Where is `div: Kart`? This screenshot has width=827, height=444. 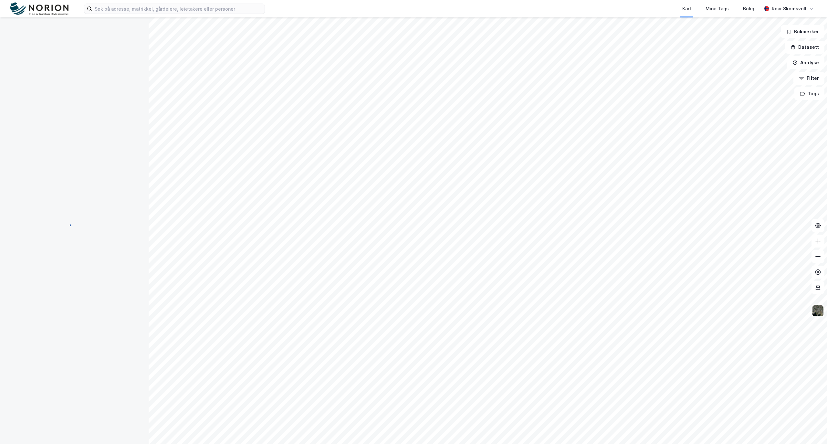
div: Kart is located at coordinates (687, 9).